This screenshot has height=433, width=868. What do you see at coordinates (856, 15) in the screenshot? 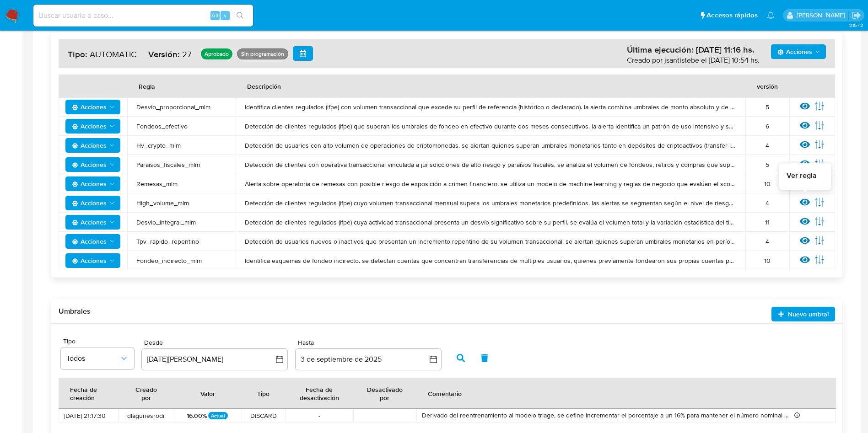
I see `a: Salir` at bounding box center [856, 15].